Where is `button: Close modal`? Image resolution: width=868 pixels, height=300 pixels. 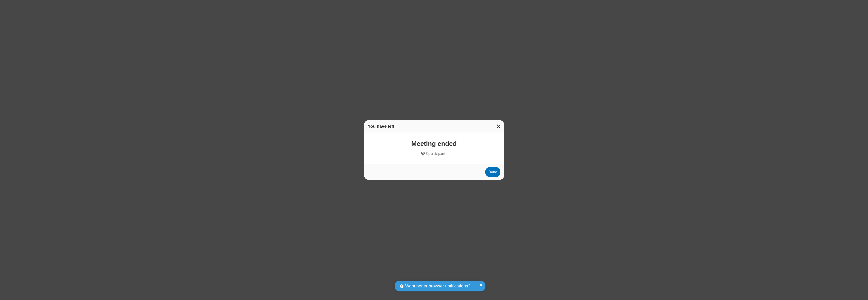
button: Close modal is located at coordinates (499, 126).